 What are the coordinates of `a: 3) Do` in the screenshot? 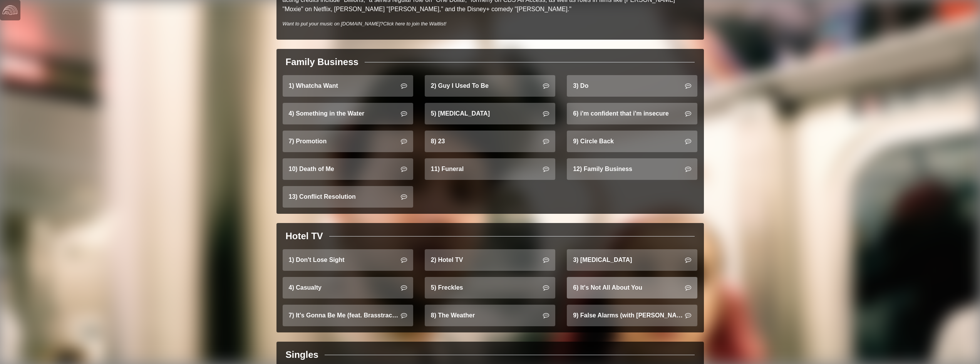 It's located at (632, 86).